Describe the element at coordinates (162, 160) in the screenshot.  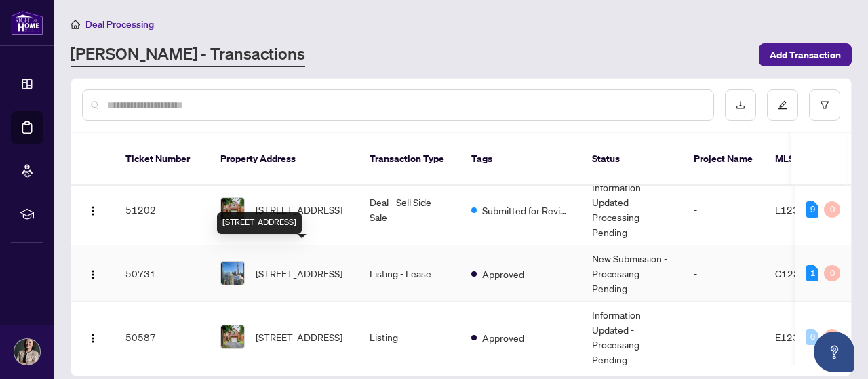
I see `th: Ticket Number` at that location.